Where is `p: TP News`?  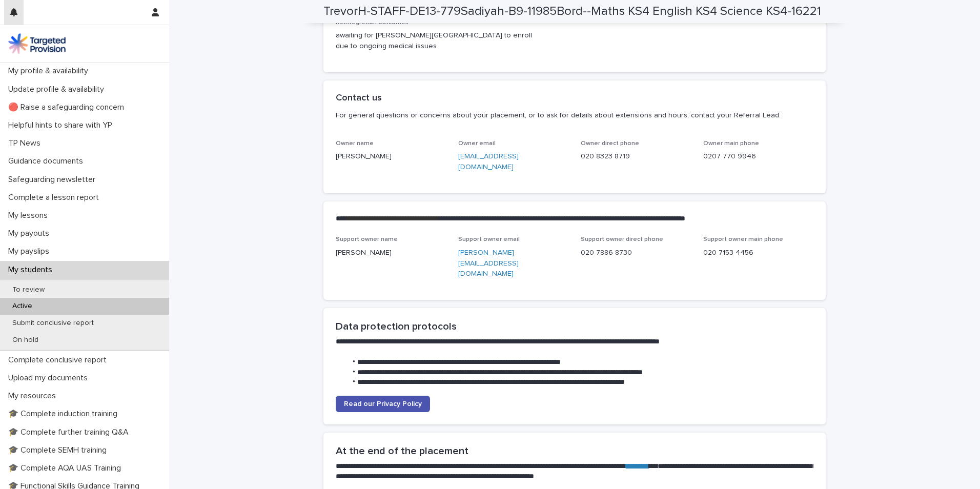
p: TP News is located at coordinates (26, 143).